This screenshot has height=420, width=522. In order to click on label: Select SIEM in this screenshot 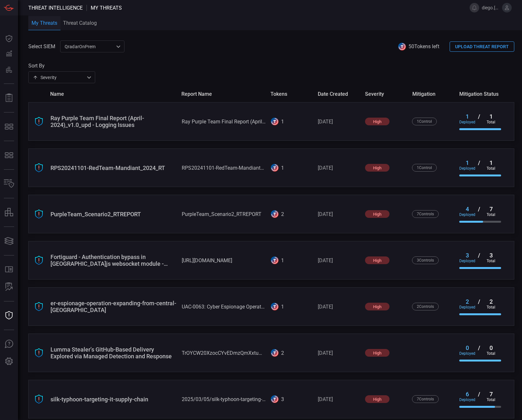, I will do `click(42, 46)`.